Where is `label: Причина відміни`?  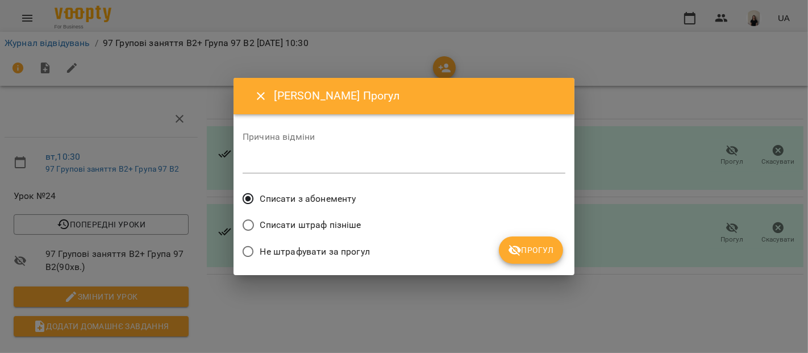 label: Причина відміни is located at coordinates (404, 137).